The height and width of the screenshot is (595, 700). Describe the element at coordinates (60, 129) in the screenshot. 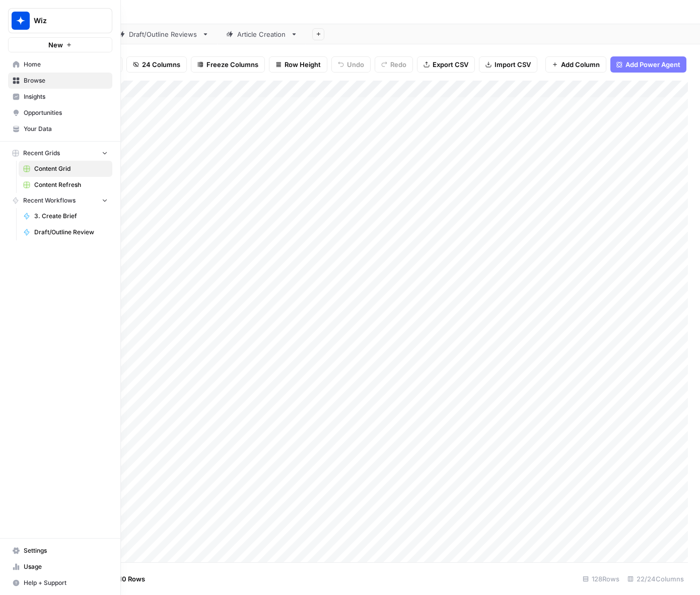

I see `a: Your Data` at that location.